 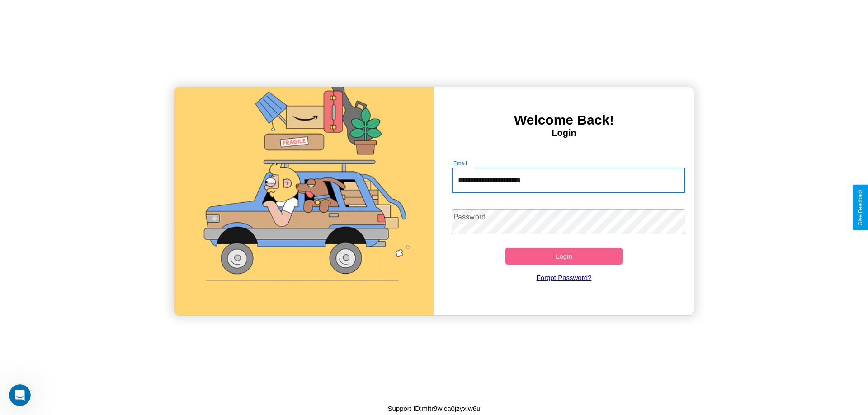 What do you see at coordinates (563, 133) in the screenshot?
I see `h4: Login` at bounding box center [563, 133].